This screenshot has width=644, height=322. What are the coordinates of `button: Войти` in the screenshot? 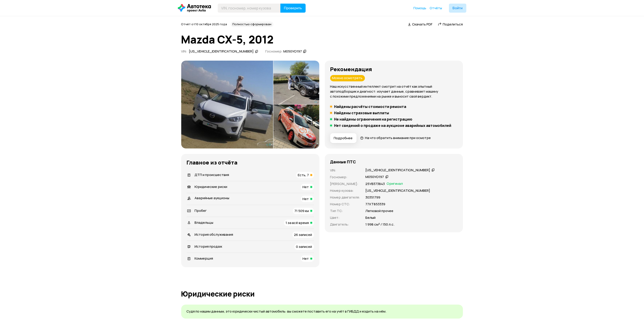 It's located at (457, 8).